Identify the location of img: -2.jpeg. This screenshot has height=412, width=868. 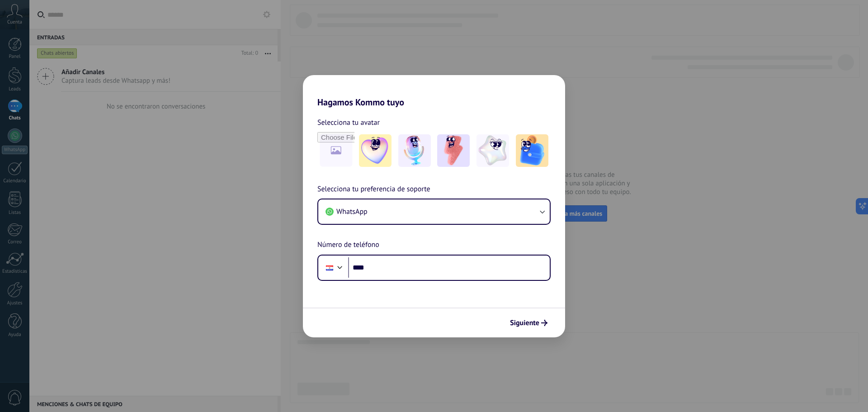
(414, 151).